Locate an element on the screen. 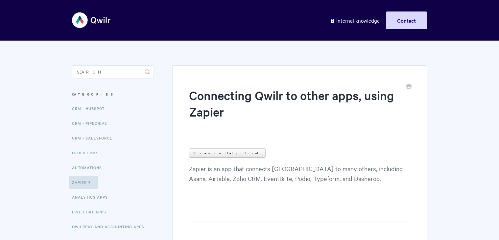 This screenshot has width=499, height=240. a: Analytics Apps is located at coordinates (92, 197).